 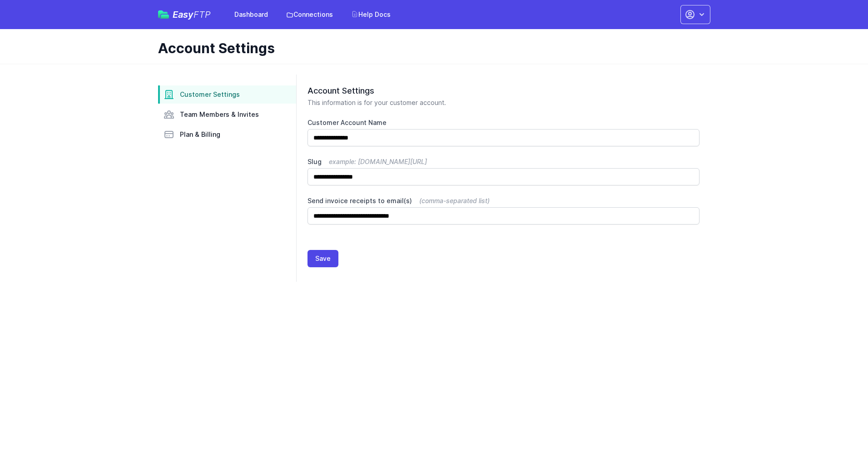 I want to click on a: Help Docs, so click(x=371, y=15).